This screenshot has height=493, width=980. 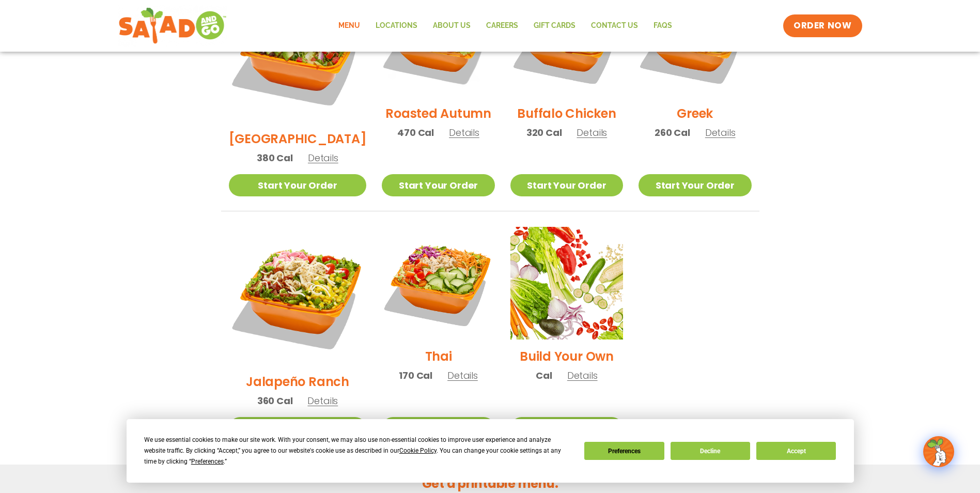 What do you see at coordinates (490, 483) in the screenshot?
I see `h2: Get a printable menu:` at bounding box center [490, 483].